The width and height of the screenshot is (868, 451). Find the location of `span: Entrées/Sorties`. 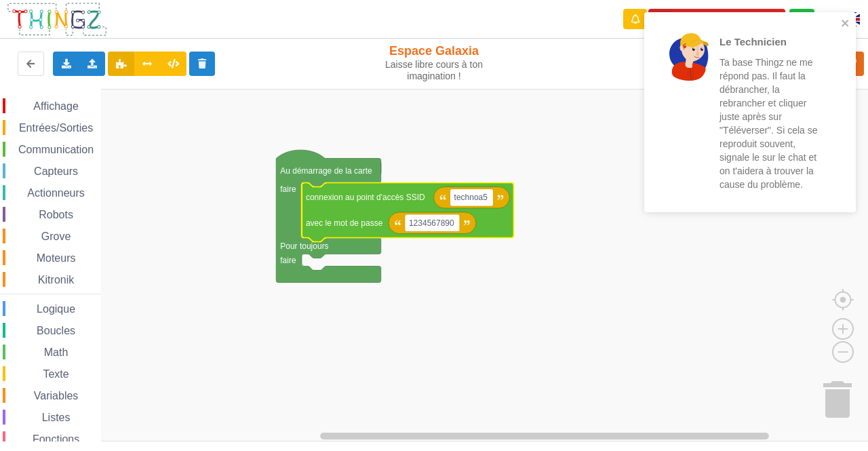

span: Entrées/Sorties is located at coordinates (56, 128).